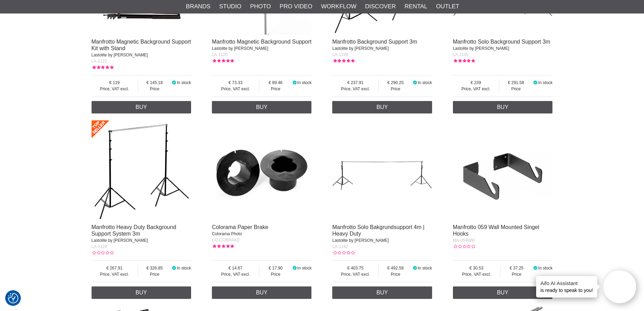  What do you see at coordinates (261, 42) in the screenshot?
I see `a: Manfrotto Magnetic Background Support` at bounding box center [261, 42].